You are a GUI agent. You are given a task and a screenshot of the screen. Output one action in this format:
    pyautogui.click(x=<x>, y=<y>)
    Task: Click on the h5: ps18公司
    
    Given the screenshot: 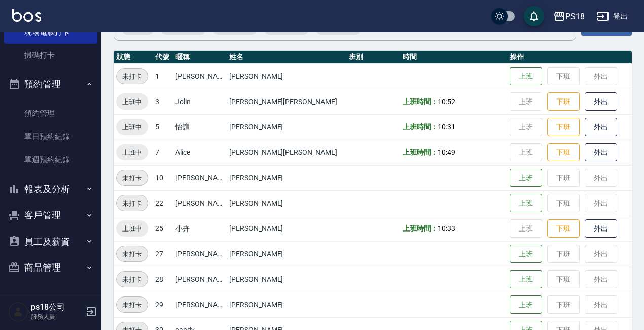 What is the action you would take?
    pyautogui.click(x=57, y=307)
    